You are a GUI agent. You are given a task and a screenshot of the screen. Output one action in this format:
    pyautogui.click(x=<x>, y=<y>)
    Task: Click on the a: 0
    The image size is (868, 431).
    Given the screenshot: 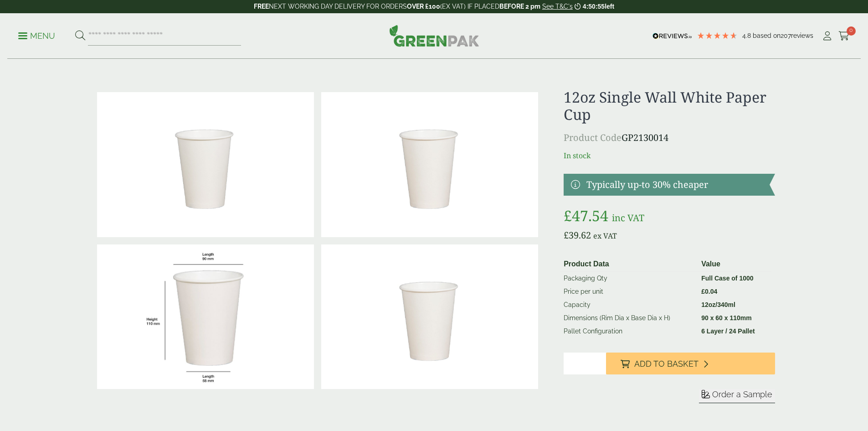 What is the action you would take?
    pyautogui.click(x=844, y=36)
    